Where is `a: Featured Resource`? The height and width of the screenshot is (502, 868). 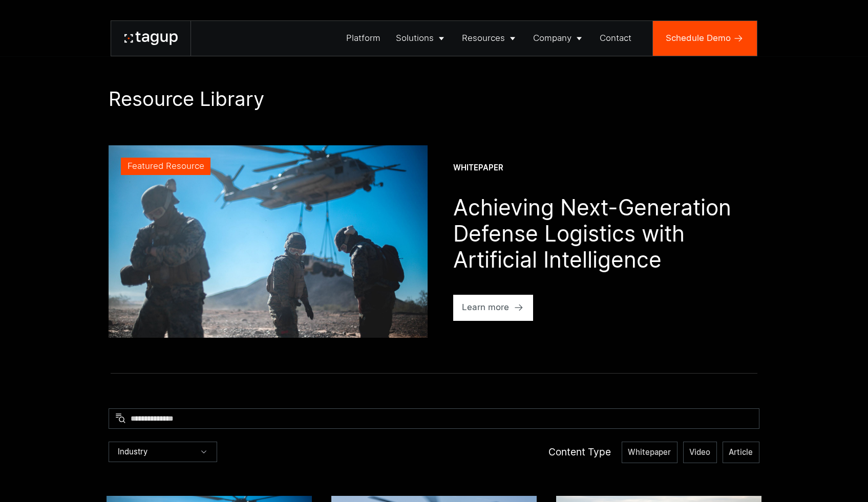 a: Featured Resource is located at coordinates (268, 242).